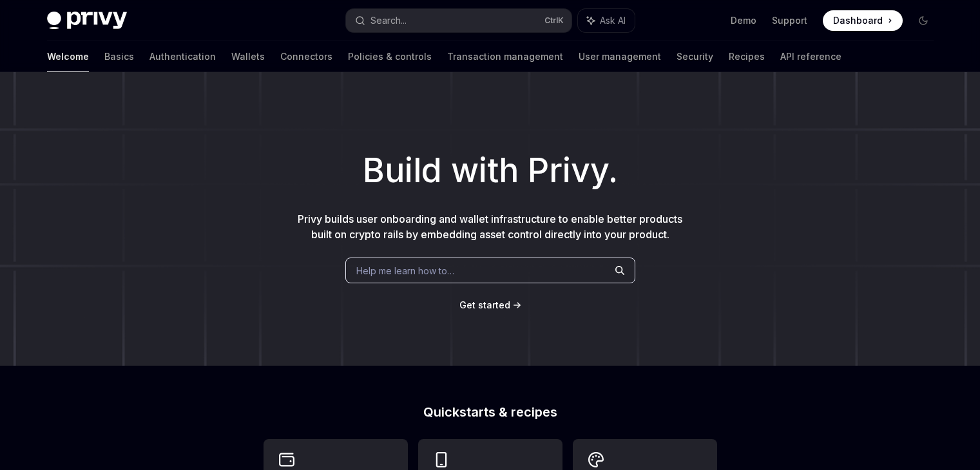  What do you see at coordinates (747, 57) in the screenshot?
I see `a: Recipes` at bounding box center [747, 57].